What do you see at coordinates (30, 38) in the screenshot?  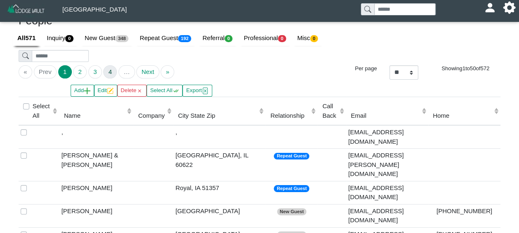 I see `b: 571` at bounding box center [30, 38].